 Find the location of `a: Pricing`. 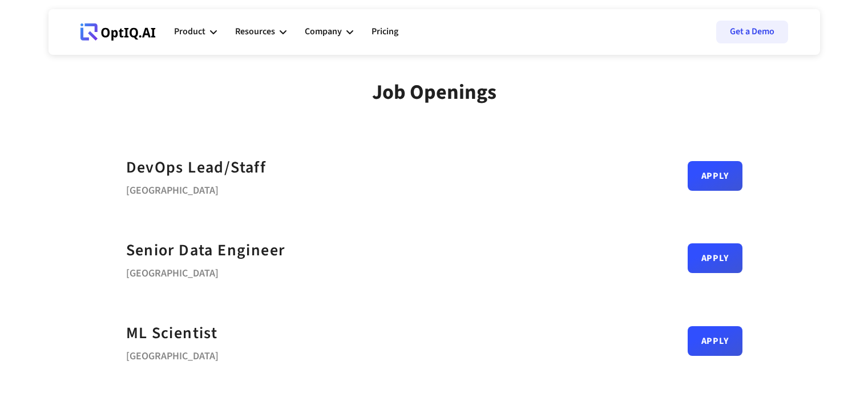

a: Pricing is located at coordinates (384, 32).